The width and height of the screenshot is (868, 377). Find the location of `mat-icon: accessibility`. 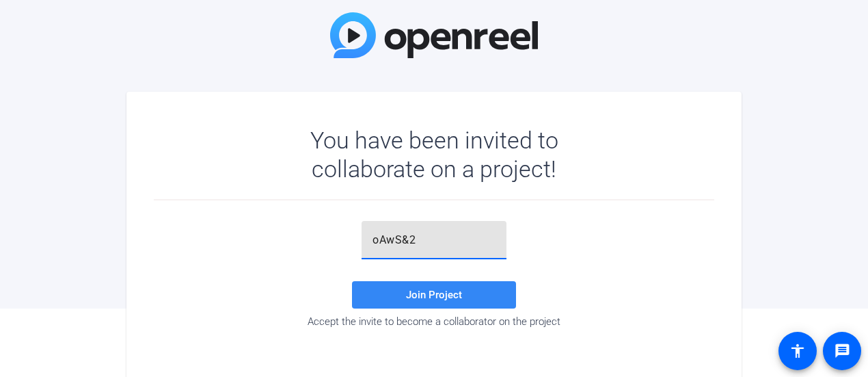

mat-icon: accessibility is located at coordinates (798, 351).